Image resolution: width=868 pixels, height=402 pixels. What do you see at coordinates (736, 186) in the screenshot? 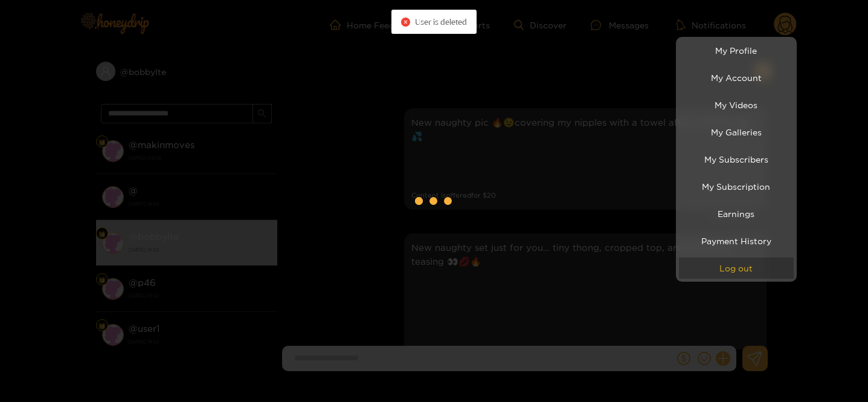
I see `a: My Subscription` at bounding box center [736, 186].